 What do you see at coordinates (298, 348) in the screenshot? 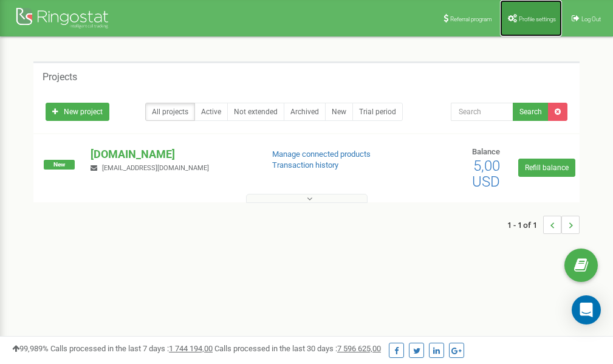
I see `span: Calls processed in the last 30 days :` at bounding box center [298, 348].